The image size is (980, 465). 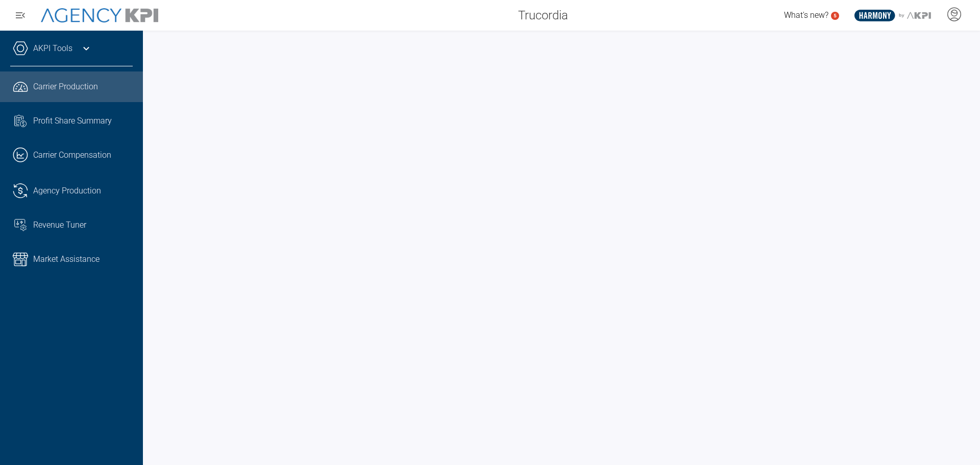 I want to click on span: Carrier Compensation, so click(x=72, y=155).